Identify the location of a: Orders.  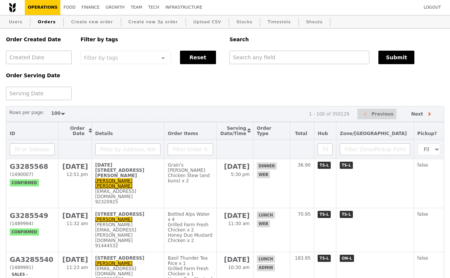
(47, 22).